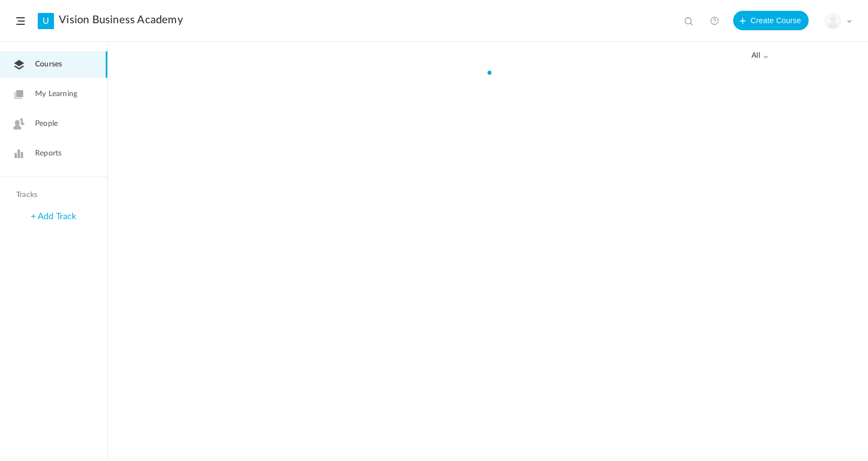  What do you see at coordinates (52, 195) in the screenshot?
I see `h4: Tracks` at bounding box center [52, 195].